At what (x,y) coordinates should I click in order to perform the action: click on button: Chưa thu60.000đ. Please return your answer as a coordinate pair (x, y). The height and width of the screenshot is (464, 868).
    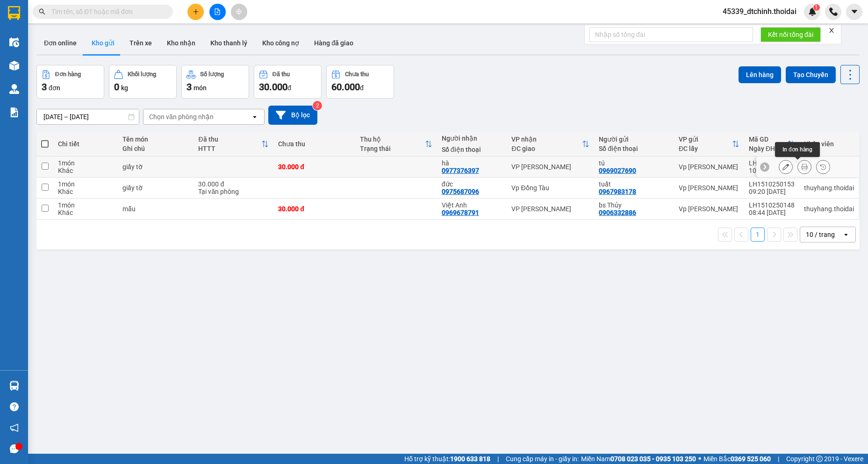
    Looking at the image, I should click on (360, 82).